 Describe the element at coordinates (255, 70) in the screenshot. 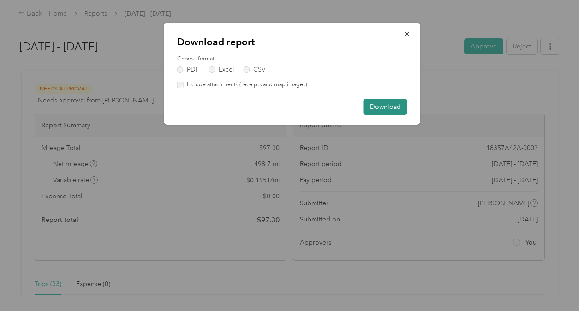

I see `label: CSV` at that location.